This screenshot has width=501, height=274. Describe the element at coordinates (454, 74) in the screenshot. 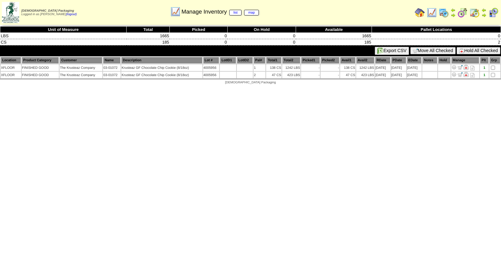

I see `img: Adjust` at that location.